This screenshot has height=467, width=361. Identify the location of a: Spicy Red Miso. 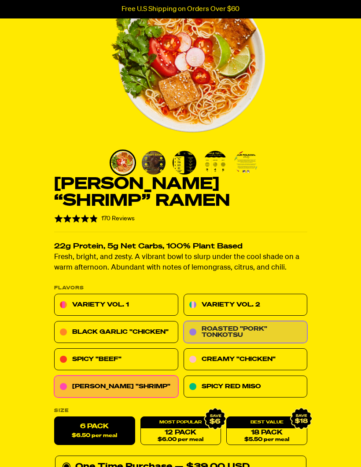
(245, 387).